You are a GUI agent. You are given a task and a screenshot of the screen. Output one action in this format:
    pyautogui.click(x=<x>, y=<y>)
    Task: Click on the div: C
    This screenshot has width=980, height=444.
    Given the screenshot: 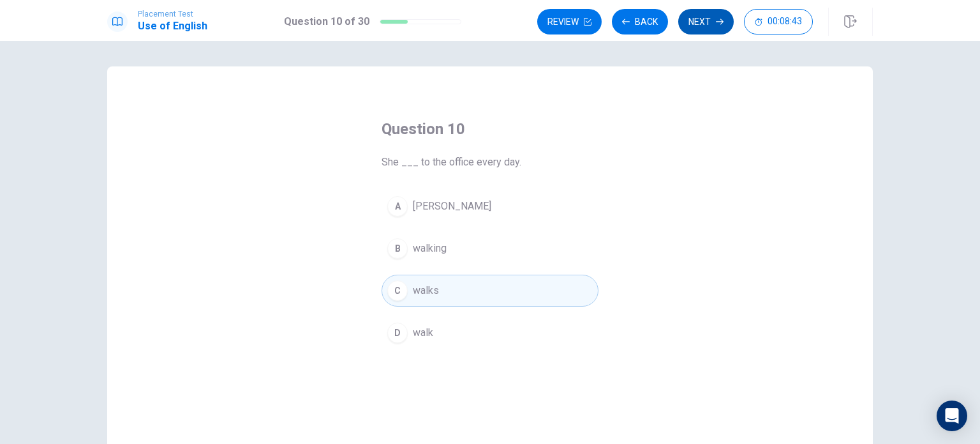 What is the action you would take?
    pyautogui.click(x=397, y=290)
    